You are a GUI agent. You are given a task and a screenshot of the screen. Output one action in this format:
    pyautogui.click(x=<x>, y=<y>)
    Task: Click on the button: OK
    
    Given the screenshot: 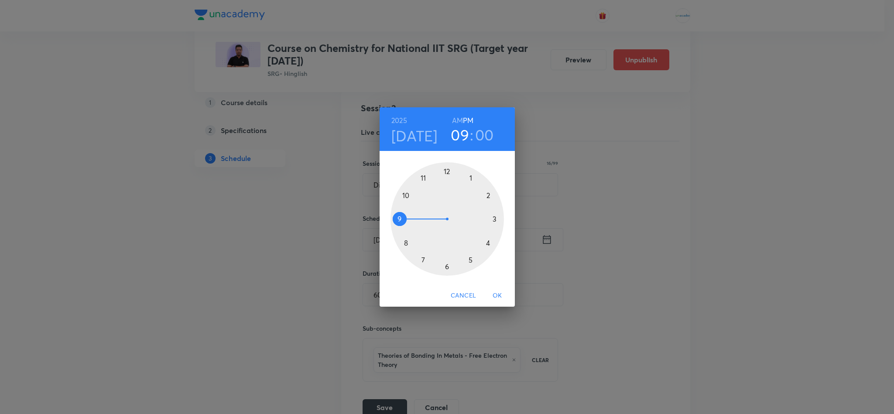 What is the action you would take?
    pyautogui.click(x=497, y=295)
    